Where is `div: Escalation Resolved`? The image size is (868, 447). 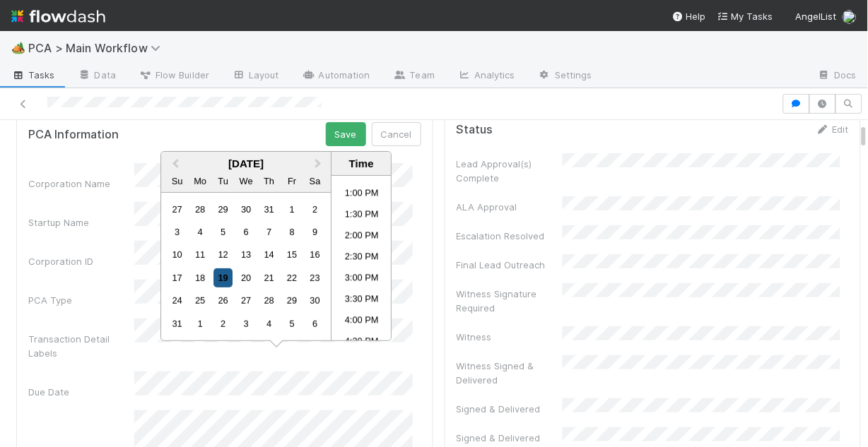
div: Escalation Resolved is located at coordinates (510, 236).